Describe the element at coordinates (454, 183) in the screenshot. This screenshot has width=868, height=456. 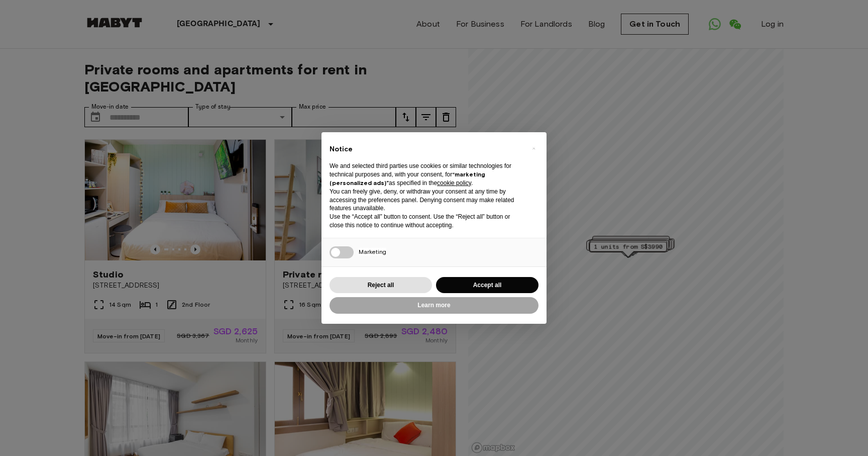
I see `a: cookie policy` at that location.